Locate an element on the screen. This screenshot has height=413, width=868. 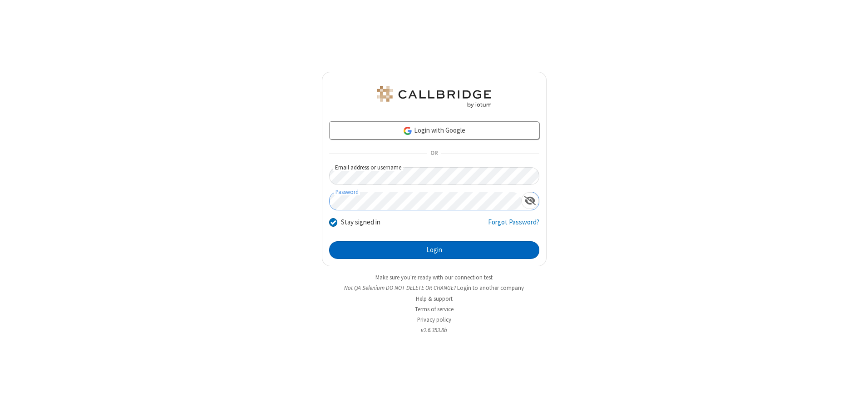
a: Make sure you're ready with our connection test is located at coordinates (434, 277).